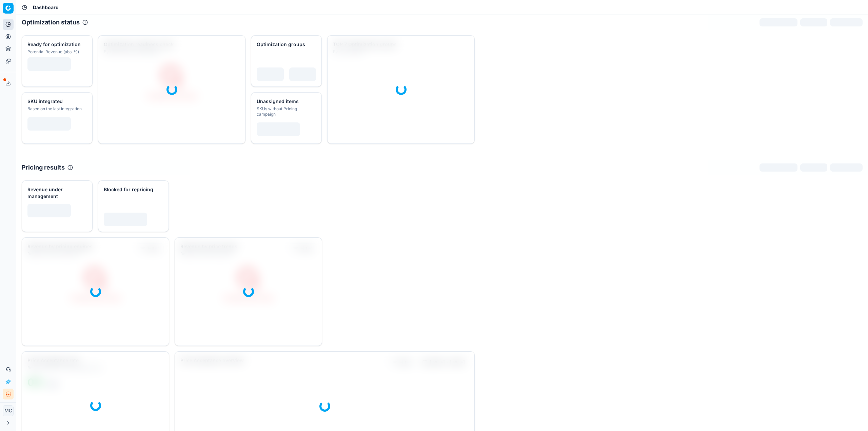 The height and width of the screenshot is (431, 868). I want to click on span: Dashboard, so click(46, 8).